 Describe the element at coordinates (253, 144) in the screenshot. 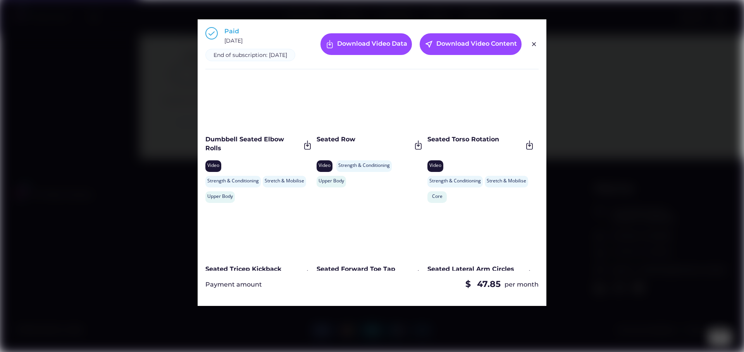

I see `div: Dumbbell Seated Elbow Rolls` at that location.